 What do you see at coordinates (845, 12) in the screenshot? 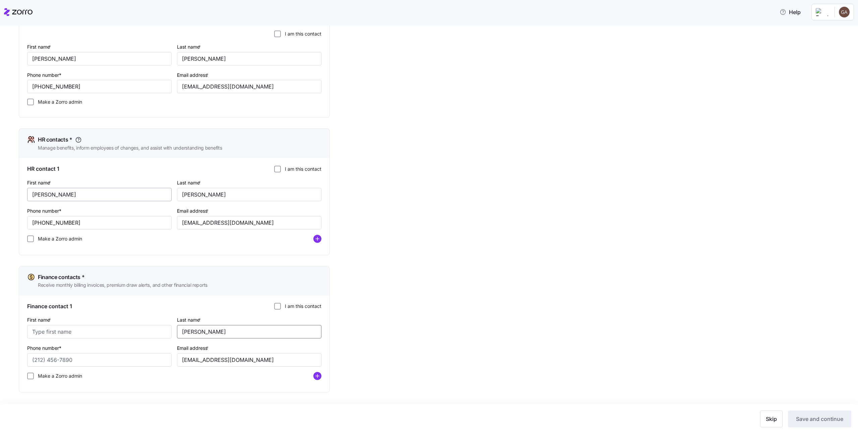
I see `img: 276d55448744819b26a74af18663cd1d` at bounding box center [845, 12].